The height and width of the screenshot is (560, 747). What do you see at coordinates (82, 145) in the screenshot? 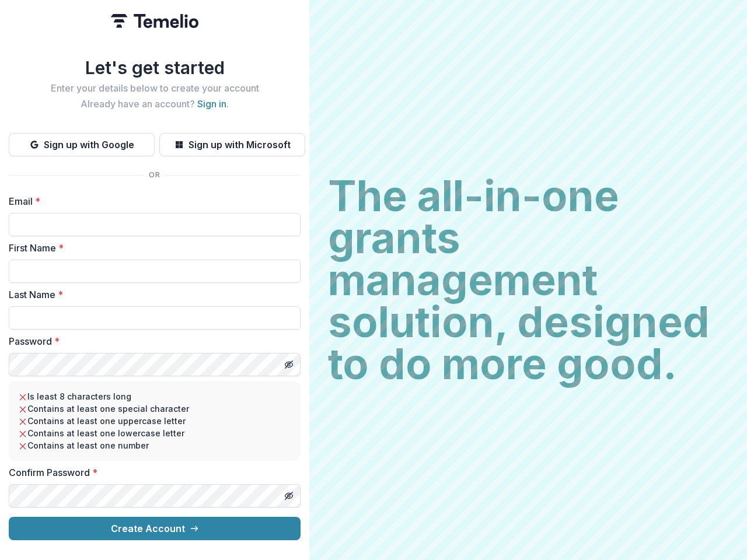
I see `button: Sign up with Google` at bounding box center [82, 145].